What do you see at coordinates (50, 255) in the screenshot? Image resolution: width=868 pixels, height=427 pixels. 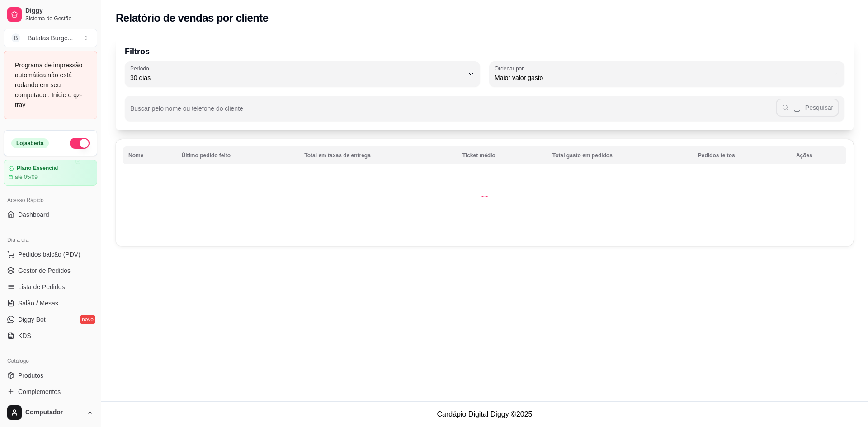 I see `button: Pedidos balcão (PDV)` at bounding box center [50, 255].